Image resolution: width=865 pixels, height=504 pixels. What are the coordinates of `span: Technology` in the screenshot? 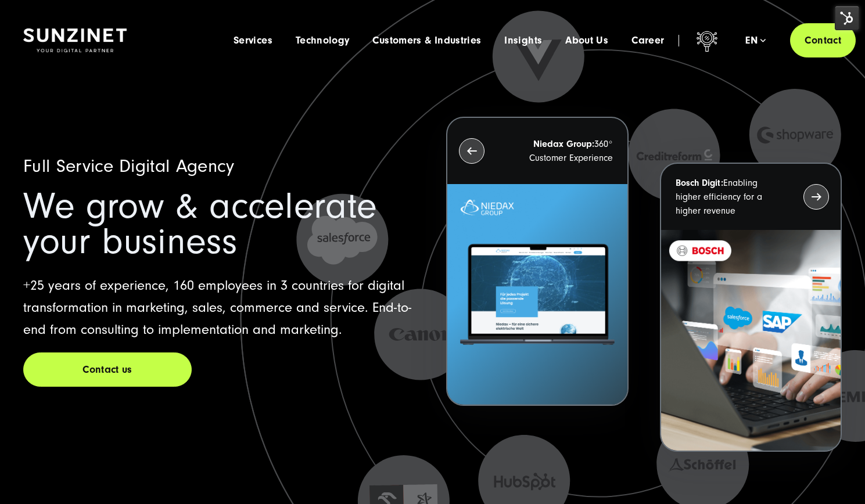 It's located at (322, 41).